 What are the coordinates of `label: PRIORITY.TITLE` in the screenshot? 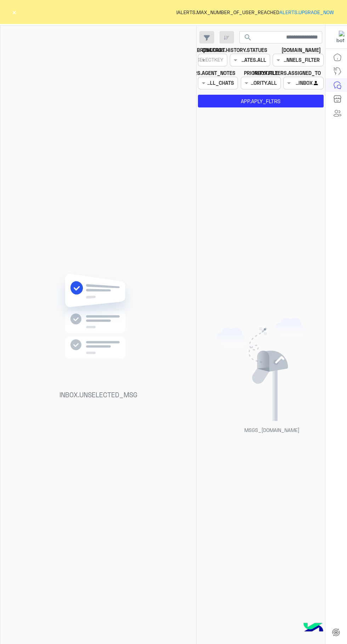 It's located at (261, 73).